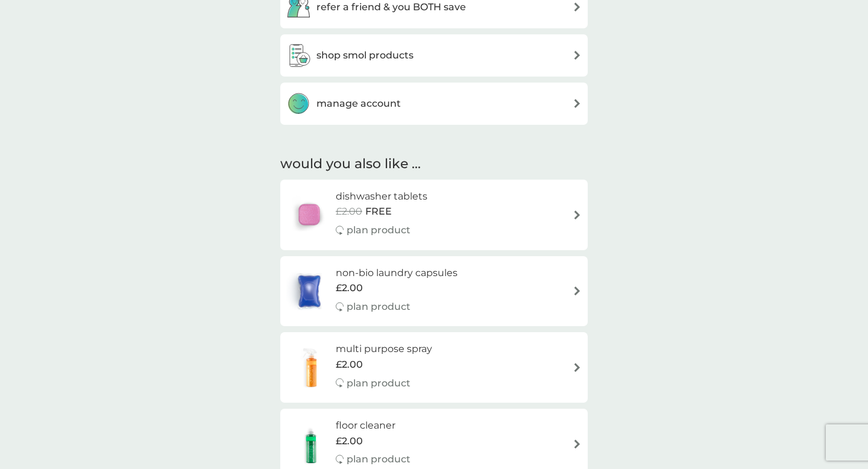 This screenshot has height=469, width=868. What do you see at coordinates (379, 212) in the screenshot?
I see `span: FREE` at bounding box center [379, 212].